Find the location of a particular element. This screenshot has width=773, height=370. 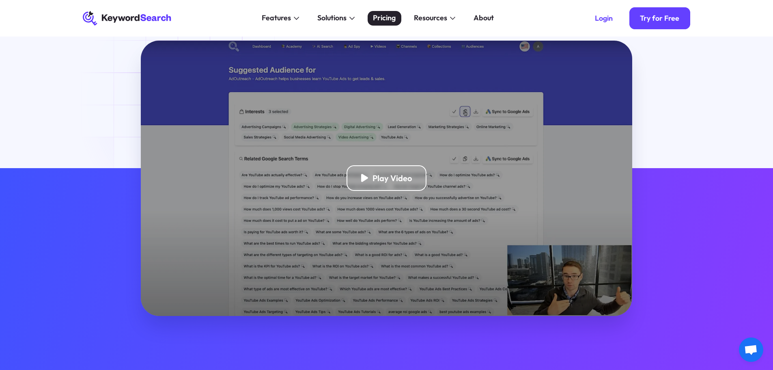

div: Try for Free is located at coordinates (659, 18).